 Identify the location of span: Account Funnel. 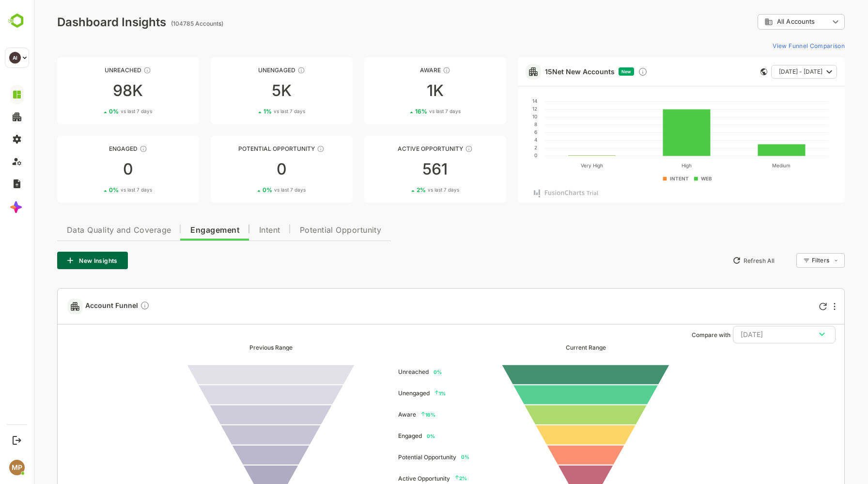
(83, 306).